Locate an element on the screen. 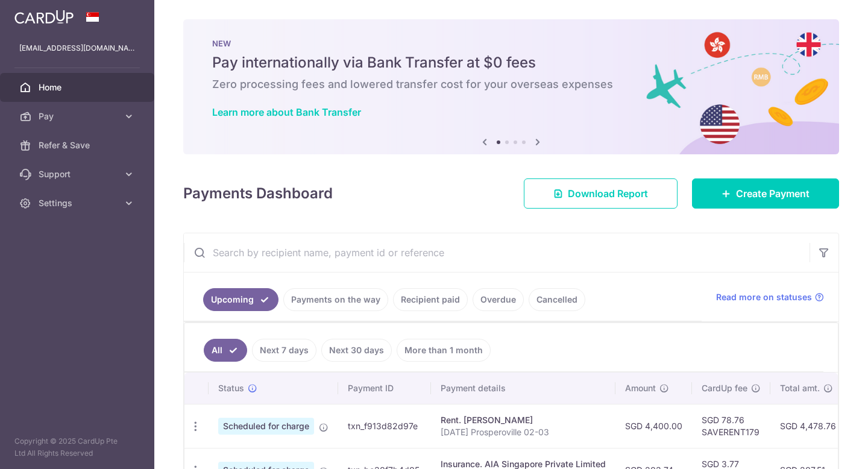 The height and width of the screenshot is (469, 868). a: Upcoming is located at coordinates (241, 299).